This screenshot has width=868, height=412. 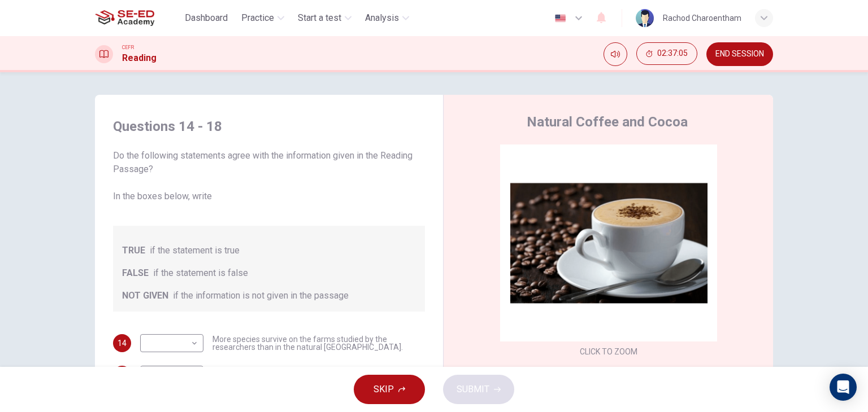 What do you see at coordinates (739, 55) in the screenshot?
I see `span: END SESSION` at bounding box center [739, 55].